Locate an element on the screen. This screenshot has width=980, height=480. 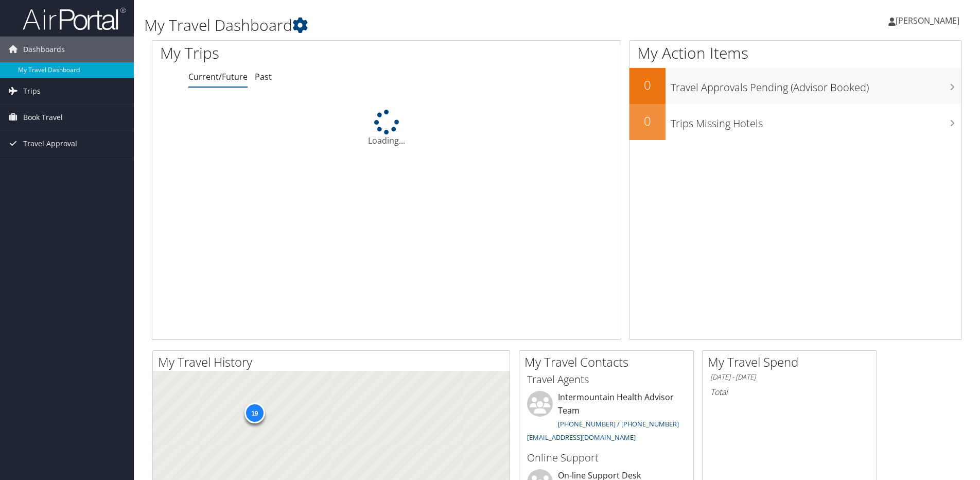
h3: Online Support is located at coordinates (606, 458).